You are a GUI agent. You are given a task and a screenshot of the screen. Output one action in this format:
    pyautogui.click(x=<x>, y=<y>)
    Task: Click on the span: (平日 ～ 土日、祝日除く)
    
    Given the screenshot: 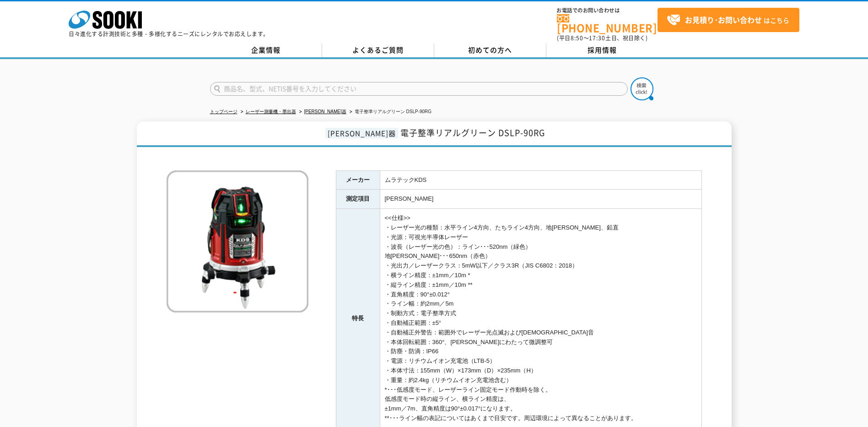 What is the action you would take?
    pyautogui.click(x=602, y=38)
    